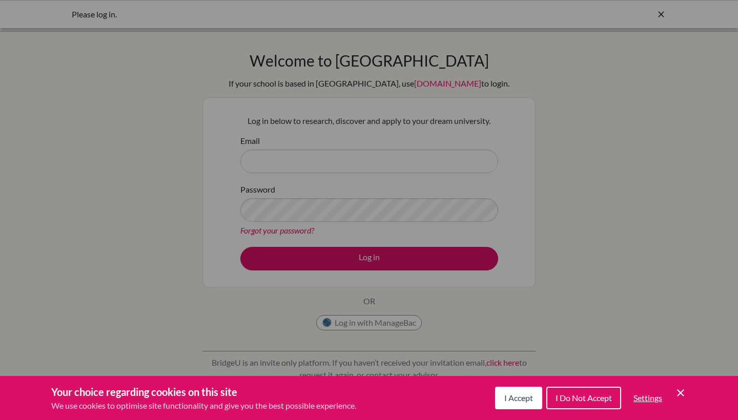 The width and height of the screenshot is (738, 420). What do you see at coordinates (519, 398) in the screenshot?
I see `button: I Accept` at bounding box center [519, 398].